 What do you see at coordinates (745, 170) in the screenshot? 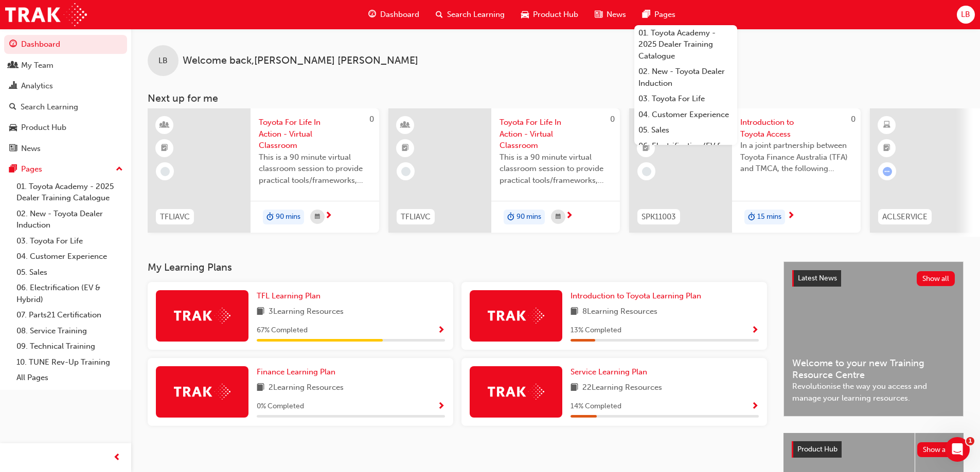
I see `a: 0SPK11003Introduction to Toyota AccessIn a joint partnership between Toyota Finance Australia (TF...` at bounding box center [745, 170].